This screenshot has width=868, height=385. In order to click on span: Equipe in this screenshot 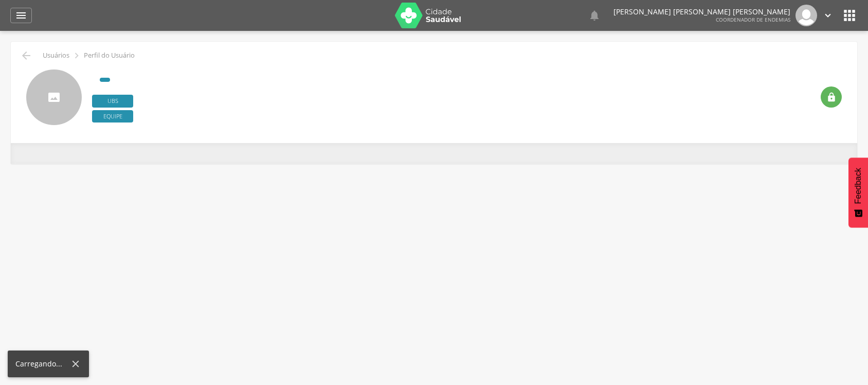, I will do `click(113, 116)`.